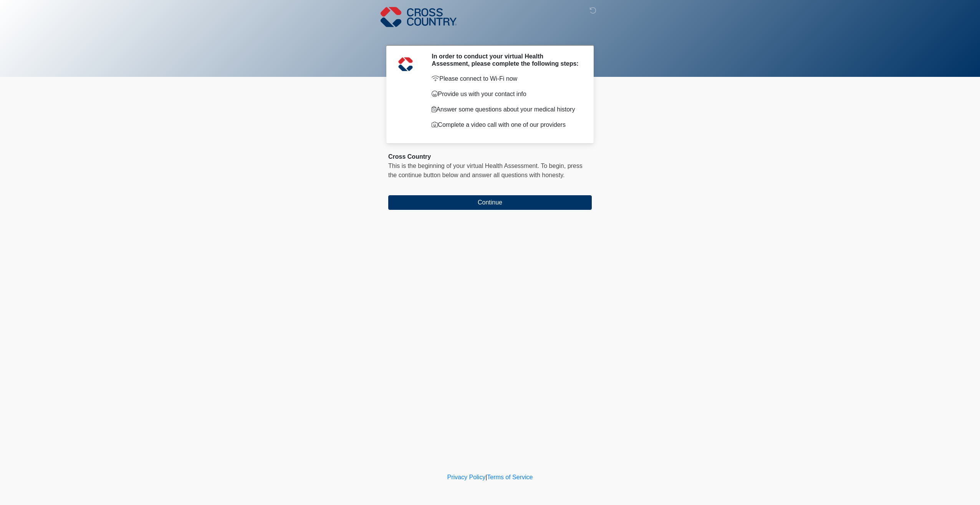 The width and height of the screenshot is (980, 505). Describe the element at coordinates (467, 476) in the screenshot. I see `a: Privacy Policy` at that location.